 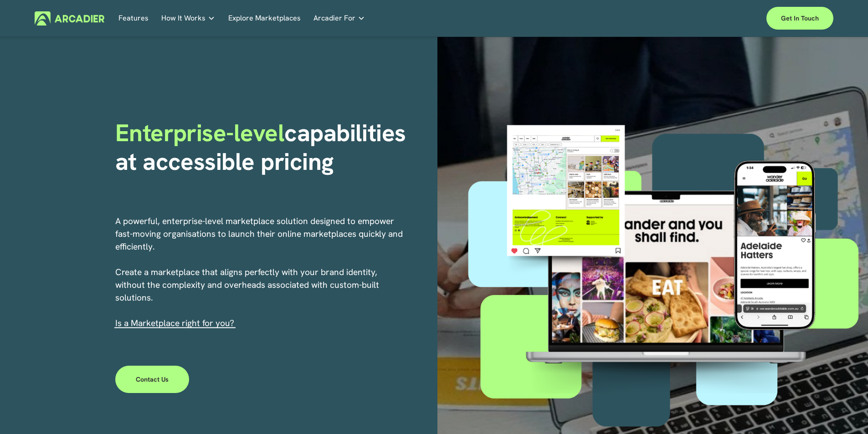 I want to click on p: A powerful, enterprise-level marketplace solution designed to empower fast-moving organisations t..., so click(x=260, y=272).